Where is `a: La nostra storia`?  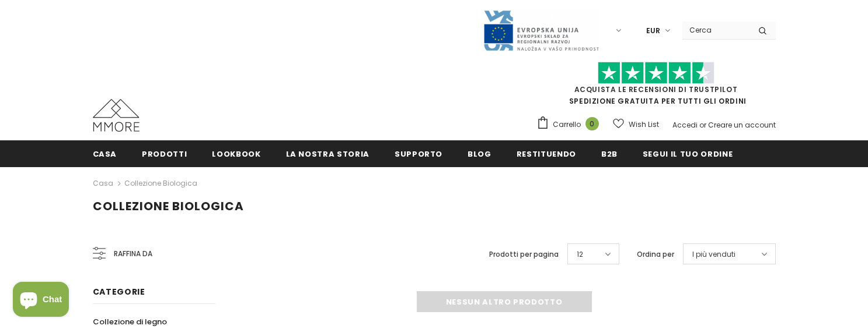 a: La nostra storia is located at coordinates (328, 153).